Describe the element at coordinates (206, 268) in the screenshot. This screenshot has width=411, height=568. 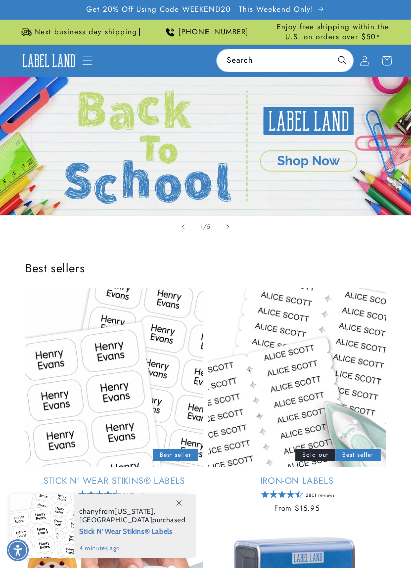
I see `h2: Best sellers` at that location.